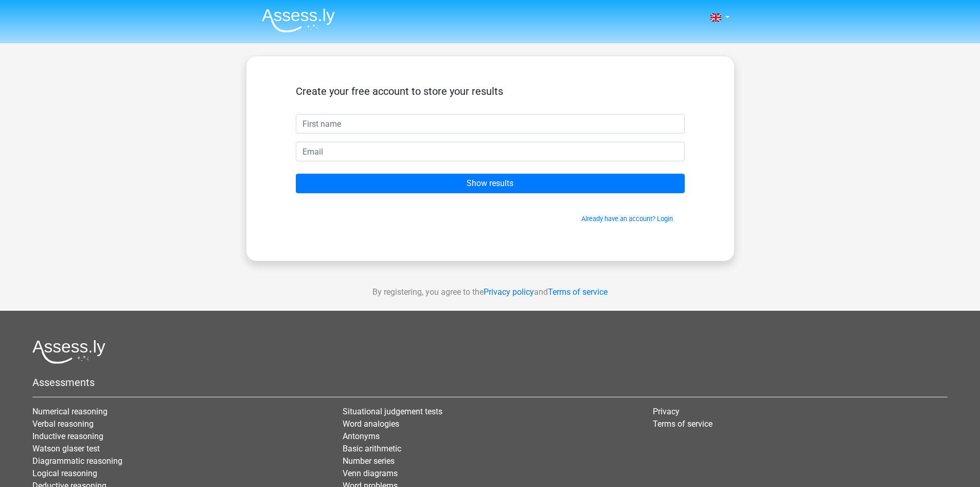 This screenshot has width=980, height=487. I want to click on img: Assessly, so click(299, 20).